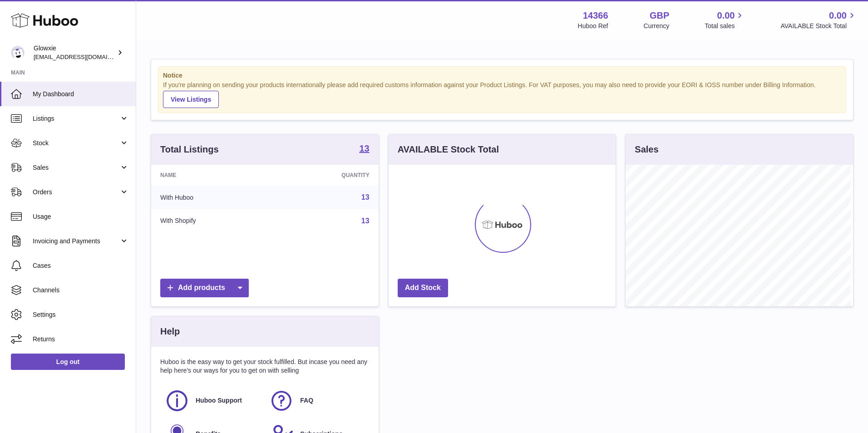 The height and width of the screenshot is (433, 868). Describe the element at coordinates (76, 192) in the screenshot. I see `span: Orders` at that location.